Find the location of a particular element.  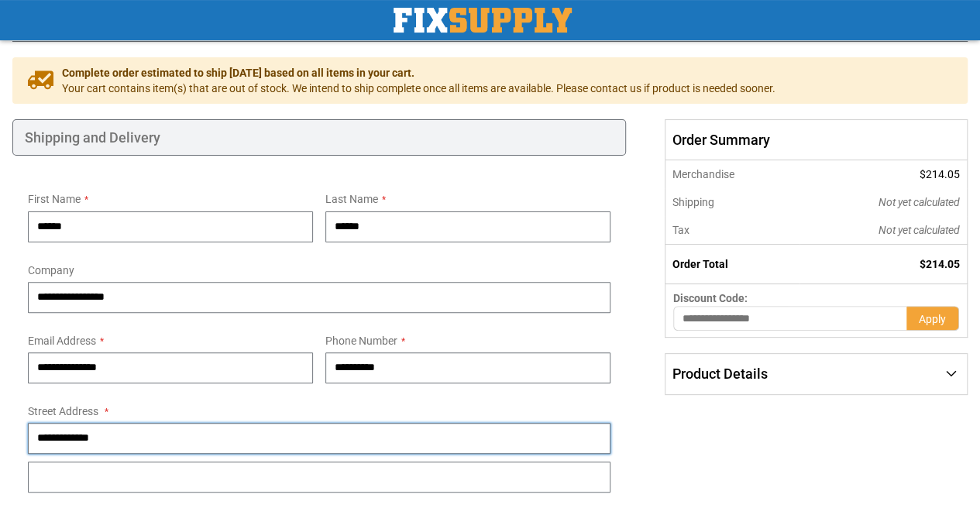

button: Apply is located at coordinates (932, 318).